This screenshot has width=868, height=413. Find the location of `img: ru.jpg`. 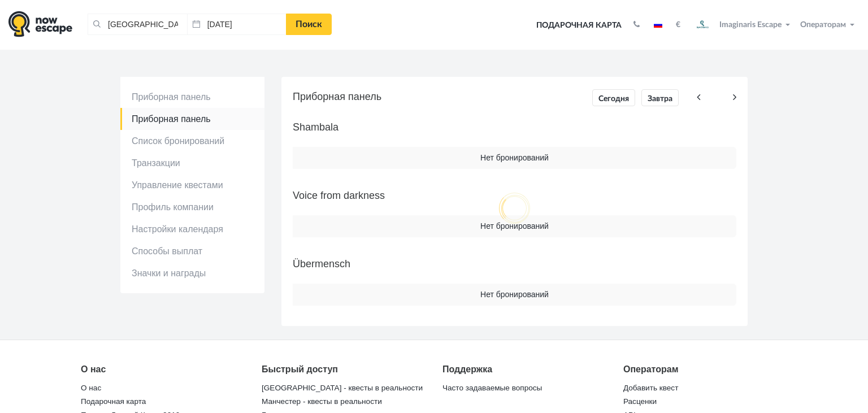

img: ru.jpg is located at coordinates (658, 25).